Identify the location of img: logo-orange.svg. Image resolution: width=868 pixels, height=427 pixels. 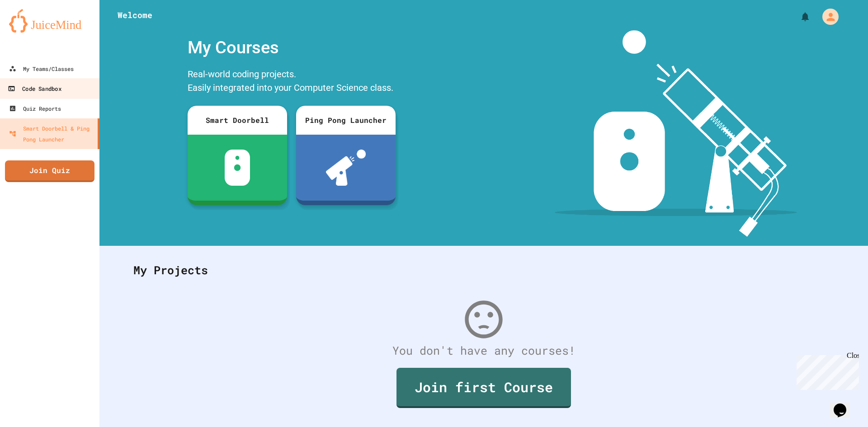
(50, 21).